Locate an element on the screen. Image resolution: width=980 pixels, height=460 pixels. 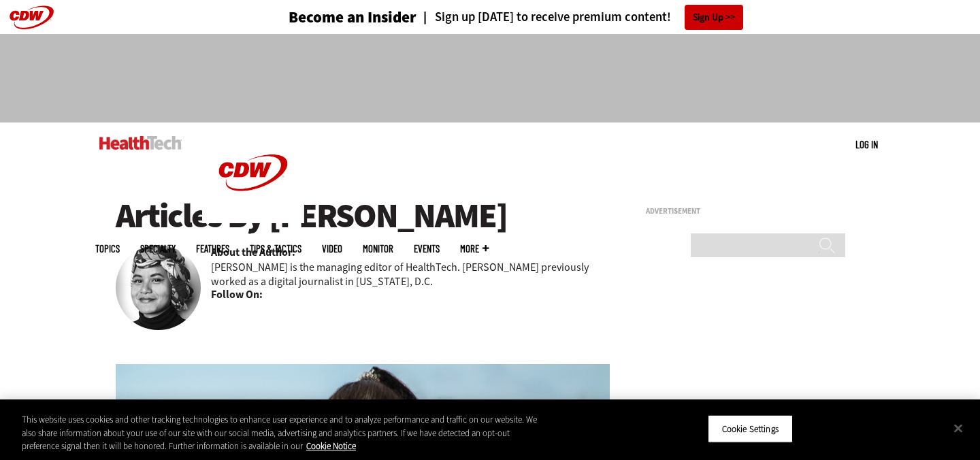
button: Close is located at coordinates (958, 428).